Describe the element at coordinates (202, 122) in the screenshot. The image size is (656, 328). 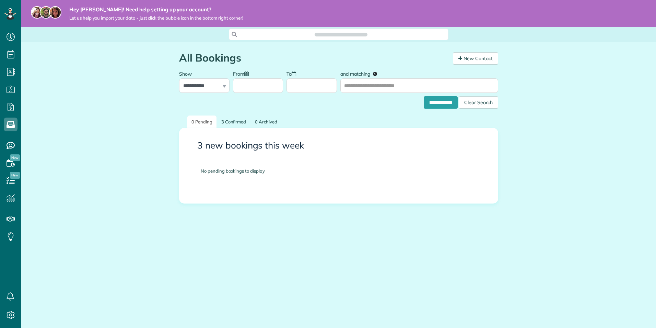
I see `a: 0 Pending` at that location.